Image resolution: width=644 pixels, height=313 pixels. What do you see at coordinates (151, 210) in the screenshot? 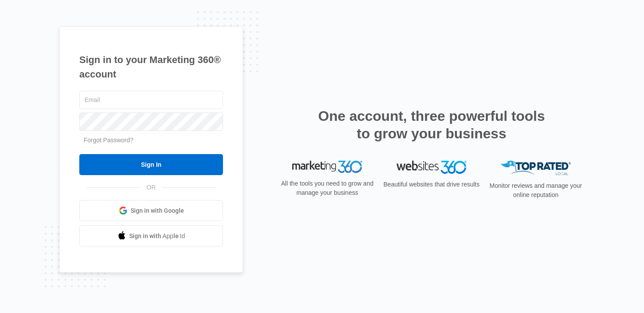
I see `a: Sign in with Google` at bounding box center [151, 210].